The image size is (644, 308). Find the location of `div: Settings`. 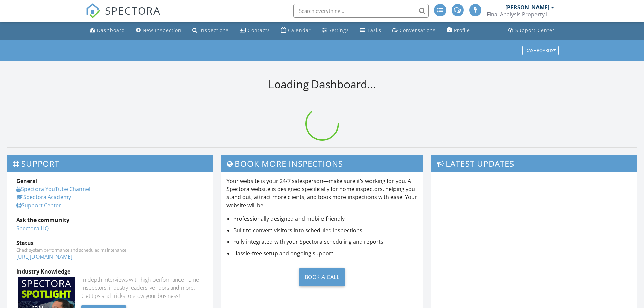

div: Settings is located at coordinates (339, 30).